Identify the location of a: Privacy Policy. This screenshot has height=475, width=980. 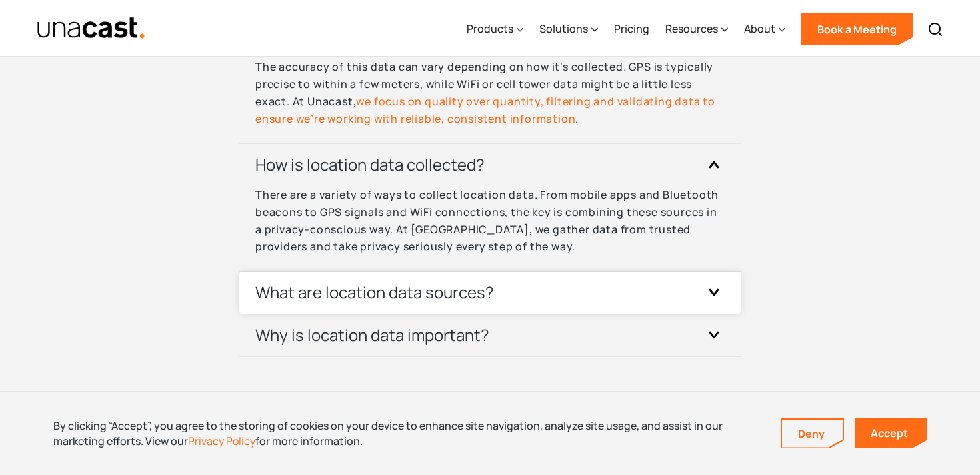
(222, 441).